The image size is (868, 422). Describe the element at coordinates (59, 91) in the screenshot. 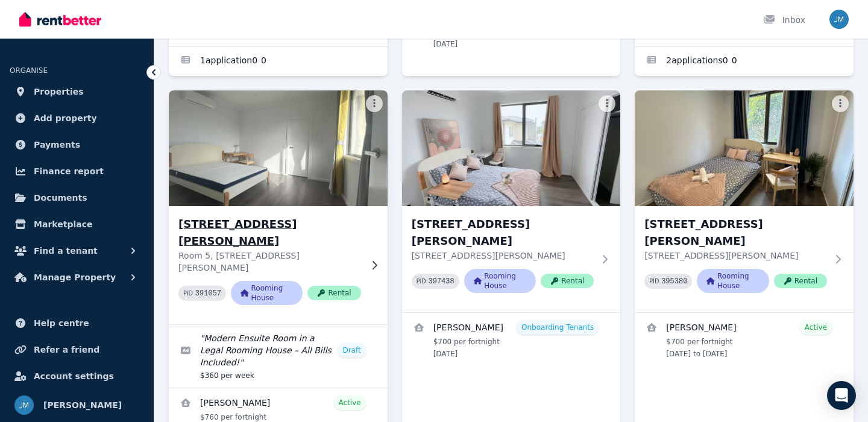

I see `span: Properties` at that location.